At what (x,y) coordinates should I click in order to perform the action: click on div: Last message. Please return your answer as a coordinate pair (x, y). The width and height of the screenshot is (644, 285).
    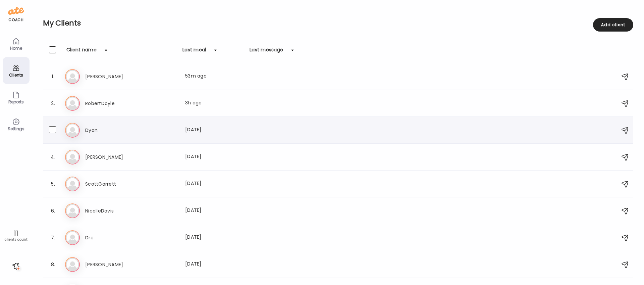
    Looking at the image, I should click on (266, 52).